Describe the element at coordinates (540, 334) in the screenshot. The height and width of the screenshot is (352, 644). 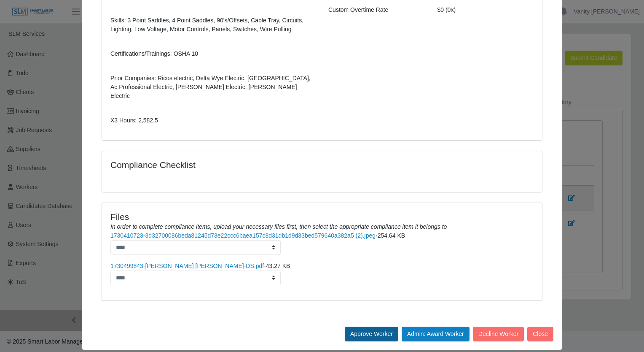
I see `button: Close` at that location.